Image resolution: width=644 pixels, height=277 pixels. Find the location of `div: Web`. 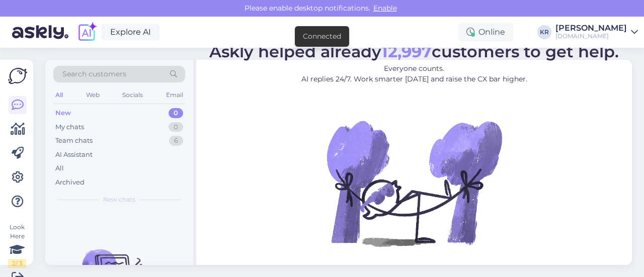

div: Web is located at coordinates (92, 95).